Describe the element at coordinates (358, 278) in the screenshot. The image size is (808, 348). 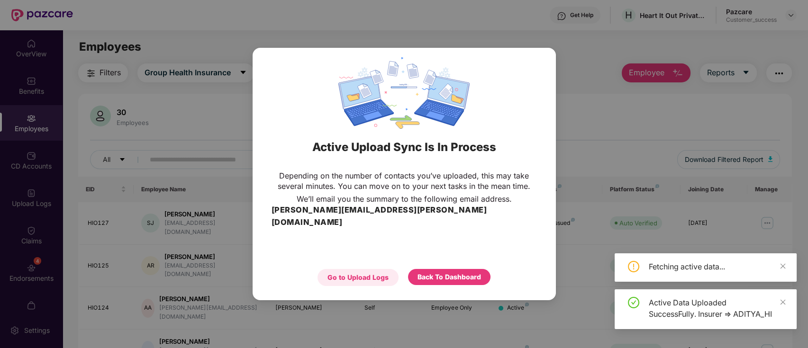
I see `div: Go to Upload Logs` at that location.